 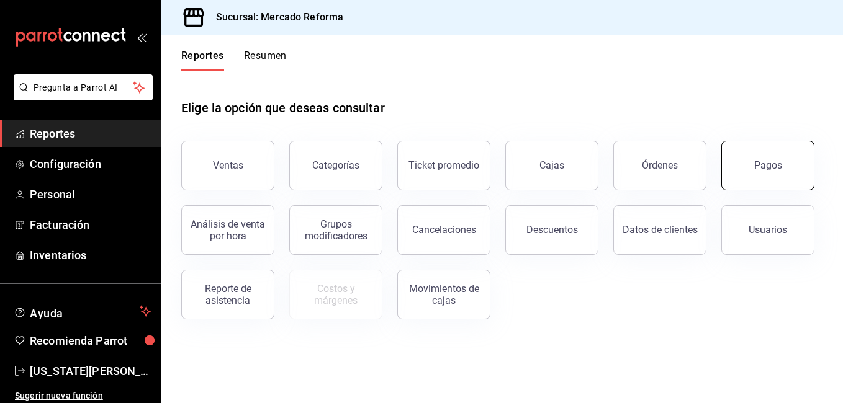 What do you see at coordinates (228, 295) in the screenshot?
I see `button: Reporte de asistencia` at bounding box center [228, 295].